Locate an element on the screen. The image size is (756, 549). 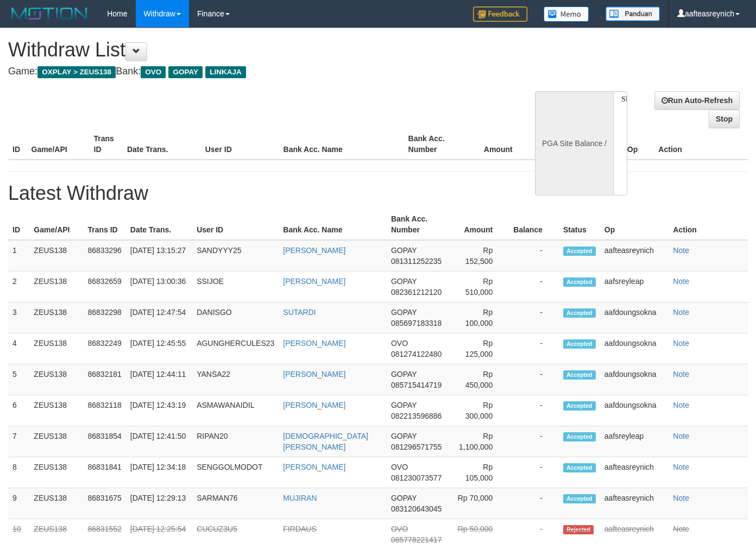
img: Feedback.jpg is located at coordinates (500, 14).